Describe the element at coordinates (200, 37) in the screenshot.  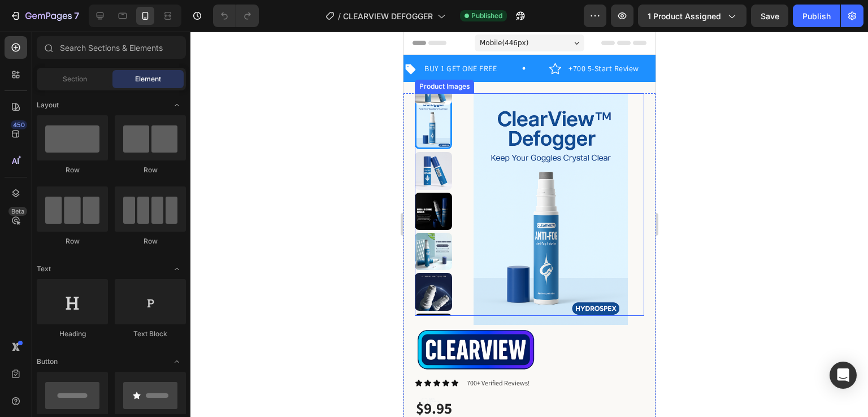
I see `p: +700 5-Start Review` at that location.